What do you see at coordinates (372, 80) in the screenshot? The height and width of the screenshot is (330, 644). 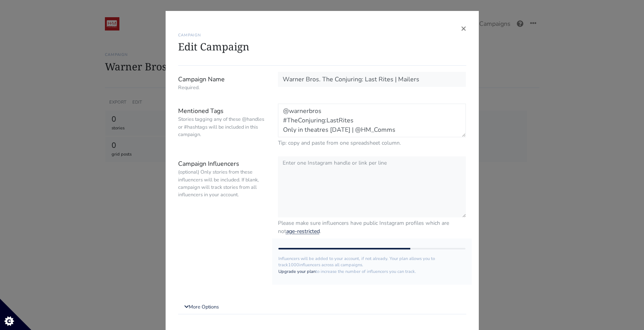 I see `input: Campaign Name` at bounding box center [372, 80].